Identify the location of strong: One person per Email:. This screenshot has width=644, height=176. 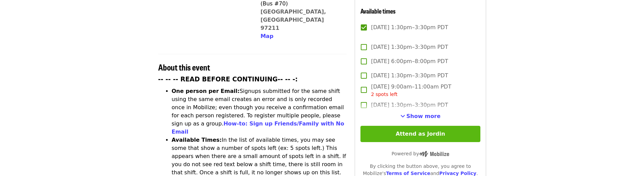
(206, 91).